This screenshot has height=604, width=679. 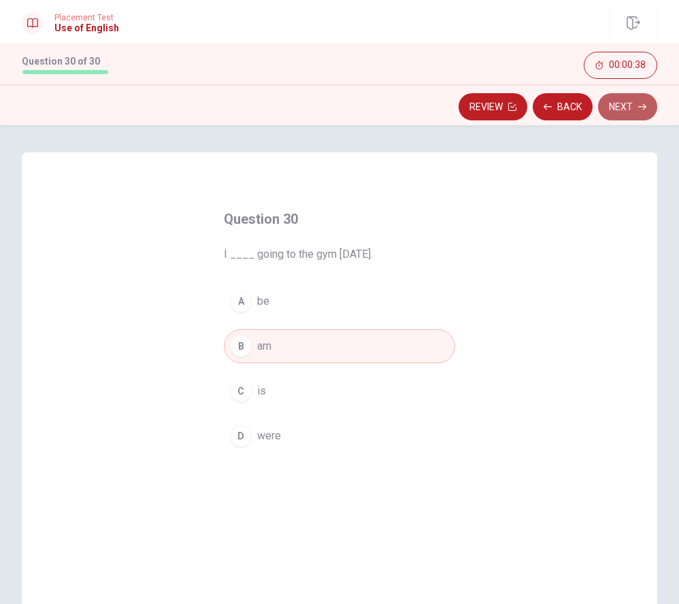 What do you see at coordinates (493, 107) in the screenshot?
I see `button: Review` at bounding box center [493, 107].